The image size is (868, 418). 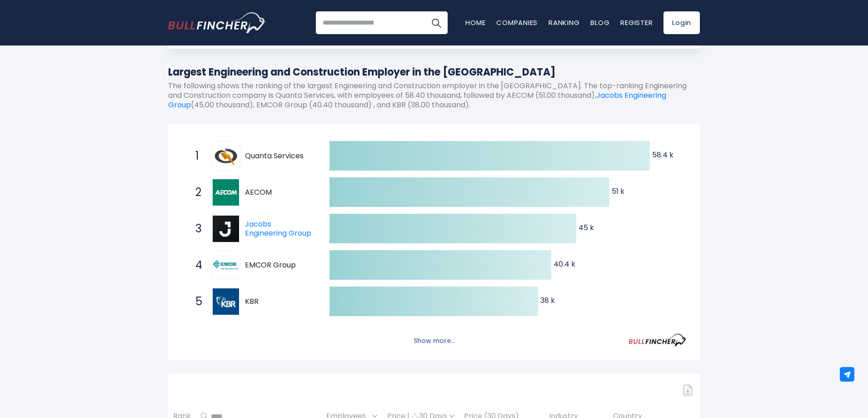 What do you see at coordinates (196, 156) in the screenshot?
I see `span: 1` at bounding box center [196, 156].